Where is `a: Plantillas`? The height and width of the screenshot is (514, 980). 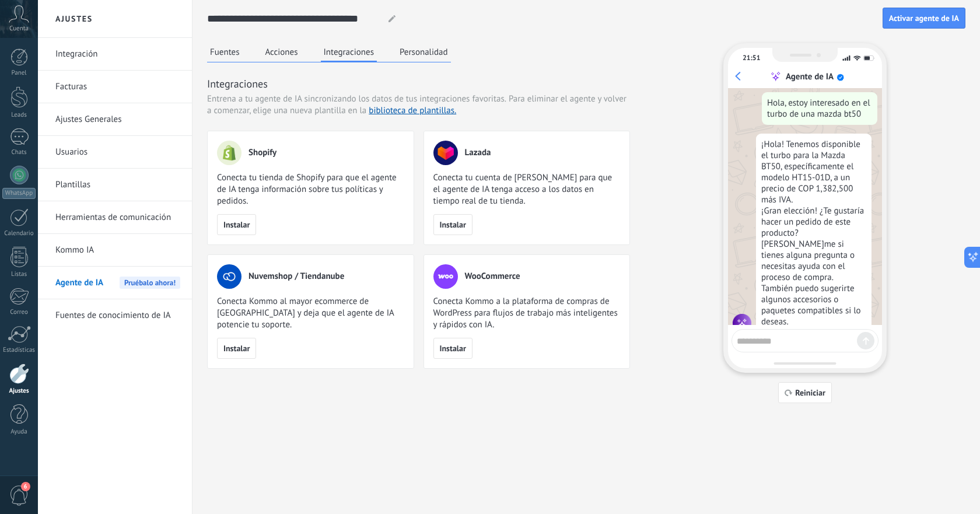 a: Plantillas is located at coordinates (118, 185).